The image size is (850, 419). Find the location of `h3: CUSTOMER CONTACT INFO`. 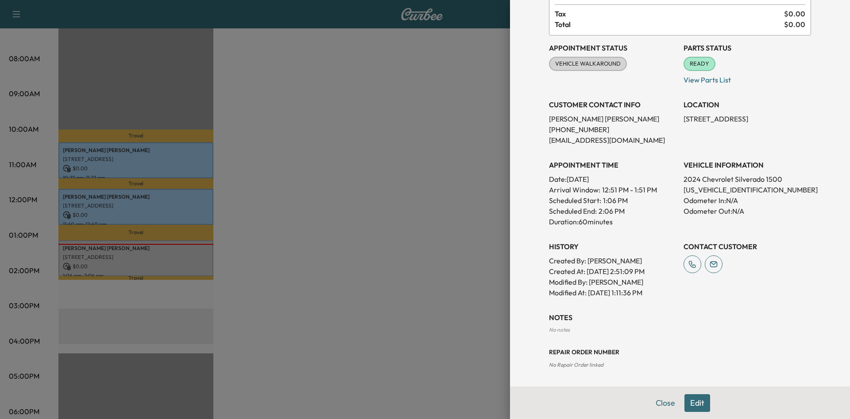

h3: CUSTOMER CONTACT INFO is located at coordinates (613, 105).